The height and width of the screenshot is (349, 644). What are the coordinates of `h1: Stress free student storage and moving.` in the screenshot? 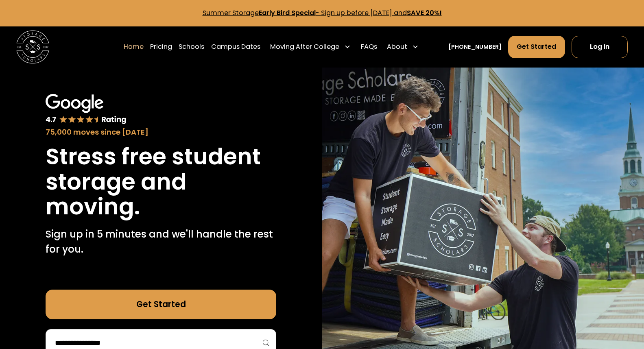 It's located at (160, 181).